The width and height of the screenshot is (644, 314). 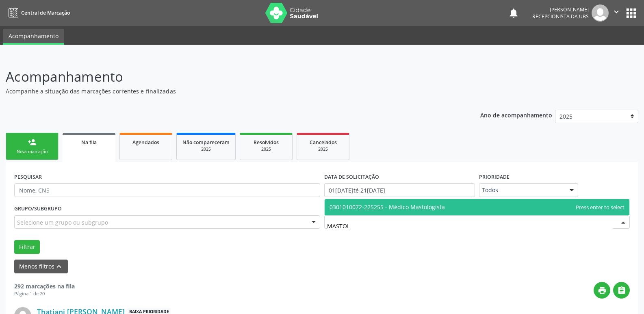 What do you see at coordinates (399, 190) in the screenshot?
I see `input: Selecione um intervalo` at bounding box center [399, 190].